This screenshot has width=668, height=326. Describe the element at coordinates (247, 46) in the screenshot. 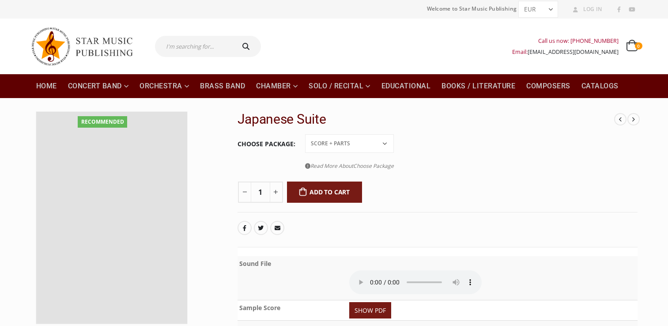

I see `button: Search` at that location.